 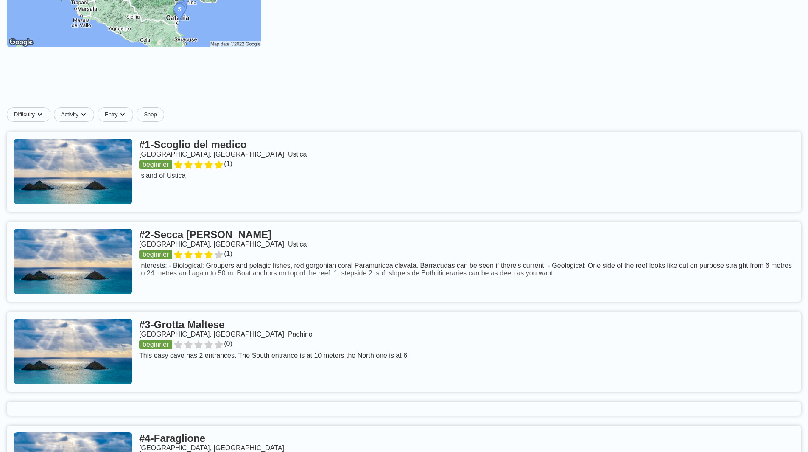 I want to click on span: Activity, so click(x=70, y=115).